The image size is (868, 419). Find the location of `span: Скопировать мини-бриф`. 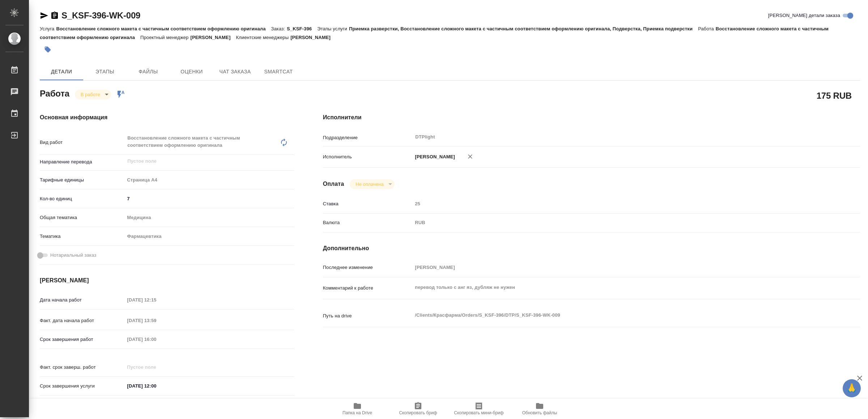

span: Скопировать мини-бриф is located at coordinates (478, 413).